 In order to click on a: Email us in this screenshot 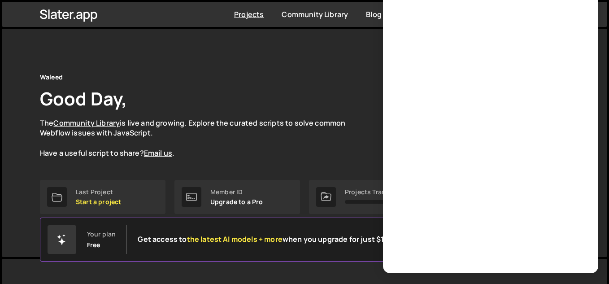, I will do `click(158, 153)`.